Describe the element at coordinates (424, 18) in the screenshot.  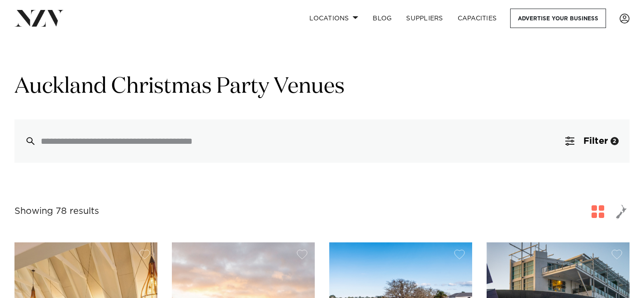
I see `a: SUPPLIERS` at that location.